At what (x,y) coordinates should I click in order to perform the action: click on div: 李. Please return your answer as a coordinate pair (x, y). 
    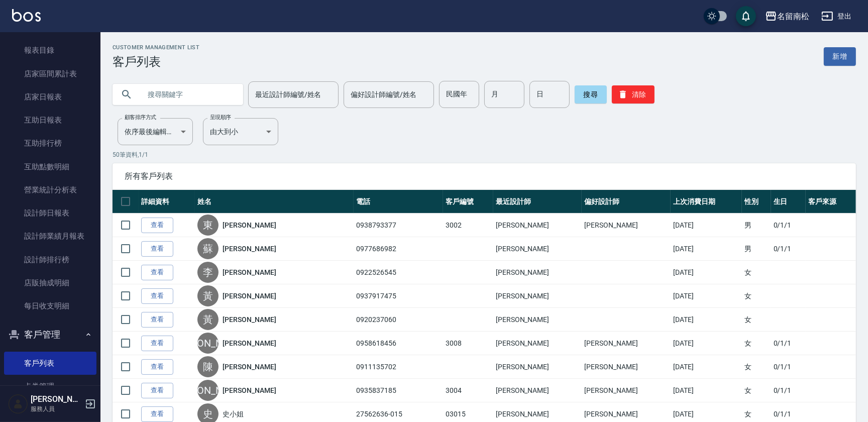
    Looking at the image, I should click on (208, 273).